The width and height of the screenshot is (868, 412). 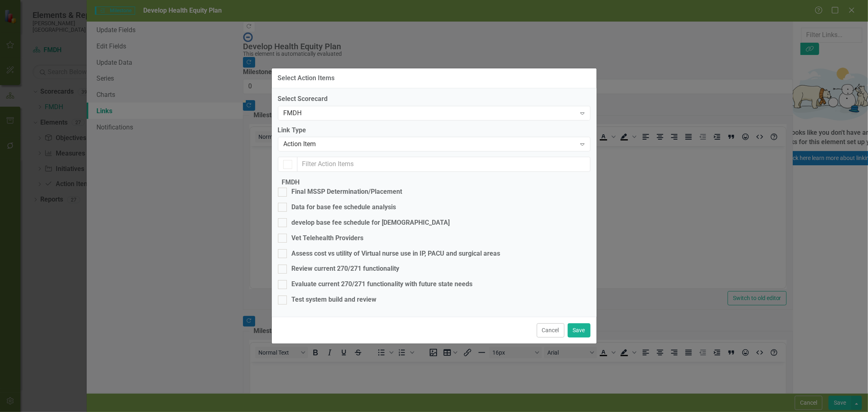 I want to click on button: Cancel, so click(x=551, y=330).